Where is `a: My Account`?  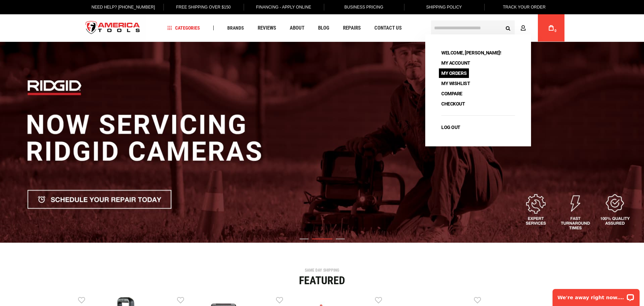 a: My Account is located at coordinates (456, 63).